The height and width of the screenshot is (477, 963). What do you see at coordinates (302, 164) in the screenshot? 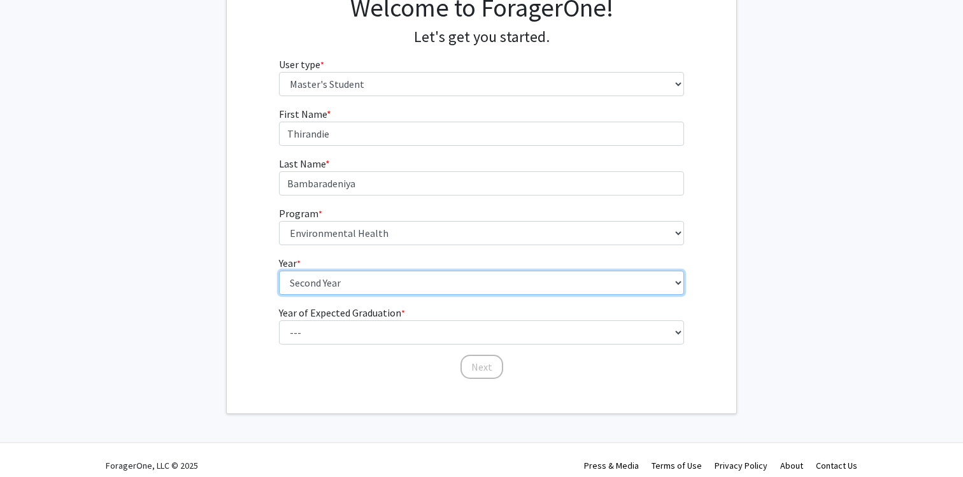
I see `span: Last Name` at bounding box center [302, 164].